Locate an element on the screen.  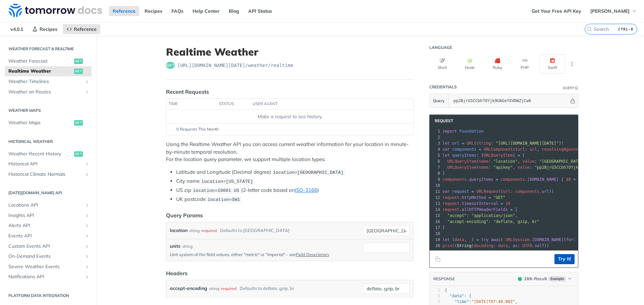
a: Weather Recent Historyget is located at coordinates (48, 154).